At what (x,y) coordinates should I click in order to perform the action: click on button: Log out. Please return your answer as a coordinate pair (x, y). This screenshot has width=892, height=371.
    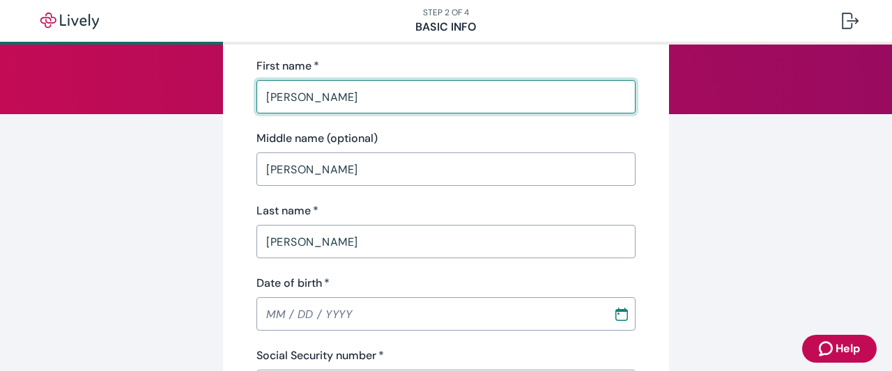
    Looking at the image, I should click on (850, 21).